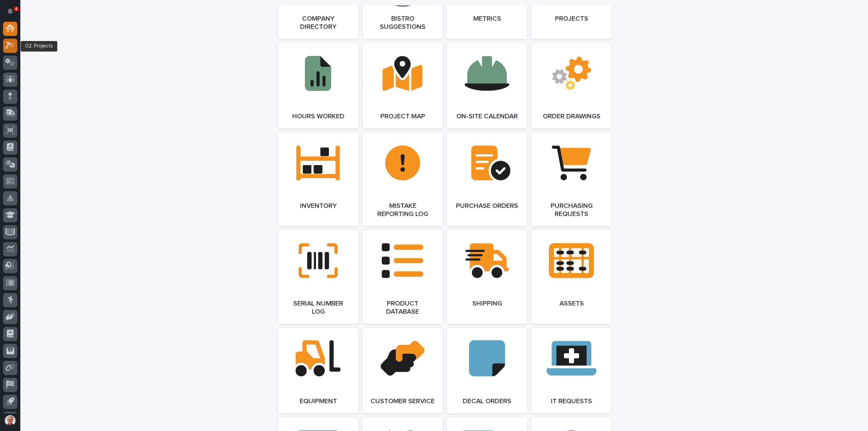  I want to click on a: Mistake Reporting Log, so click(402, 180).